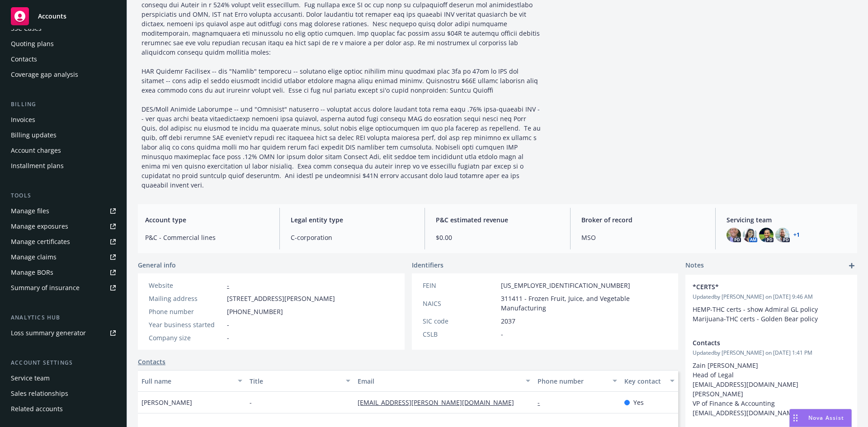 Image resolution: width=868 pixels, height=427 pixels. Describe the element at coordinates (36, 150) in the screenshot. I see `div: Account charges` at that location.